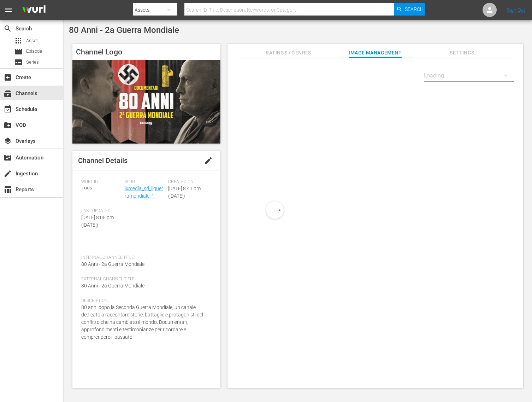 This screenshot has height=402, width=532. Describe the element at coordinates (87, 189) in the screenshot. I see `span: 1993` at that location.